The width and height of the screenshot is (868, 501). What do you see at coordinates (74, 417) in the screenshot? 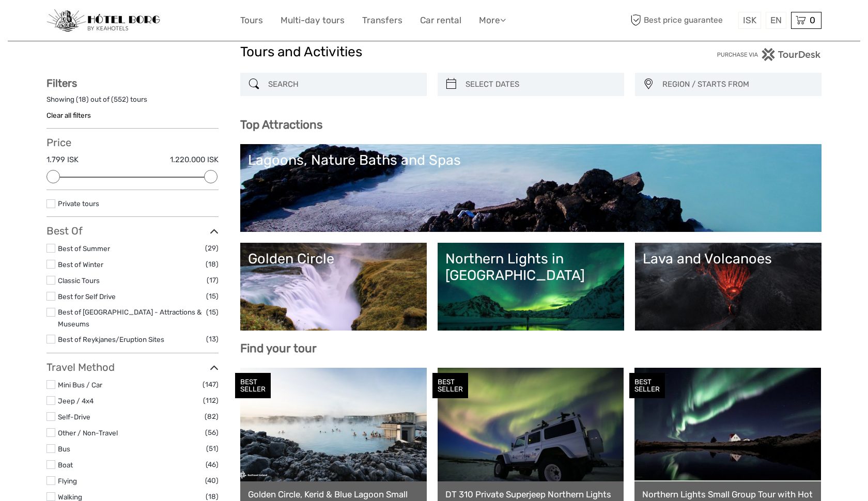
I see `a: Self-Drive` at bounding box center [74, 417].